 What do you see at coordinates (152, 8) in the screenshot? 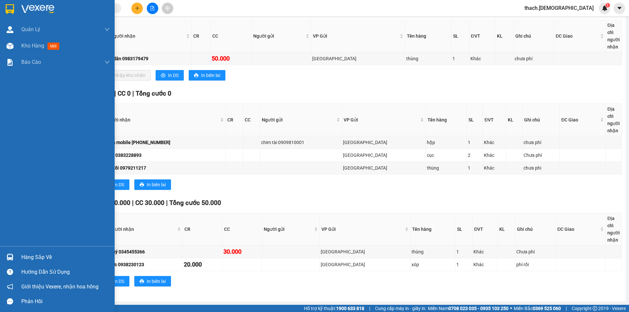
I see `span: file-add` at bounding box center [152, 8].